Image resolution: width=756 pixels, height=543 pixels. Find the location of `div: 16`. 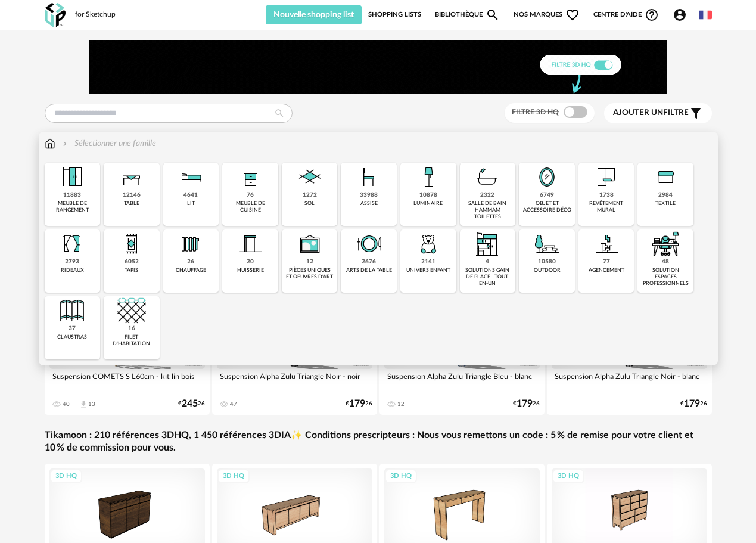

div: 16 is located at coordinates (132, 329).